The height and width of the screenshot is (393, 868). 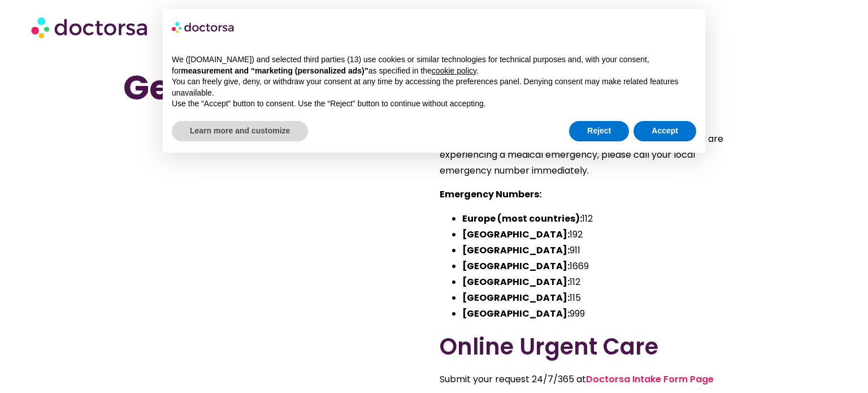 I want to click on li: 911, so click(x=604, y=251).